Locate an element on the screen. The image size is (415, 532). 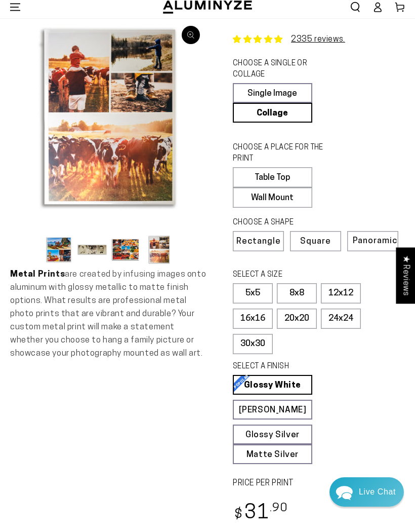
a: Collage is located at coordinates (272, 112).